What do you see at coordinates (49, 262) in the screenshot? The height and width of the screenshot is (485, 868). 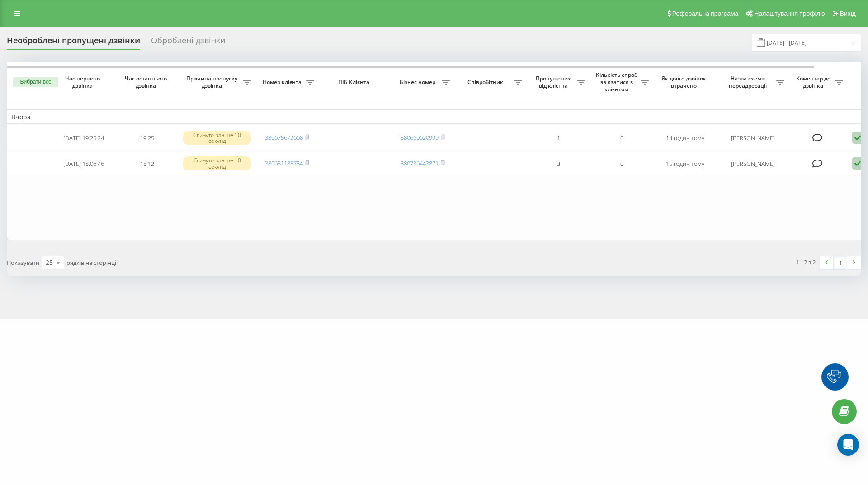 I see `font: 25` at bounding box center [49, 262].